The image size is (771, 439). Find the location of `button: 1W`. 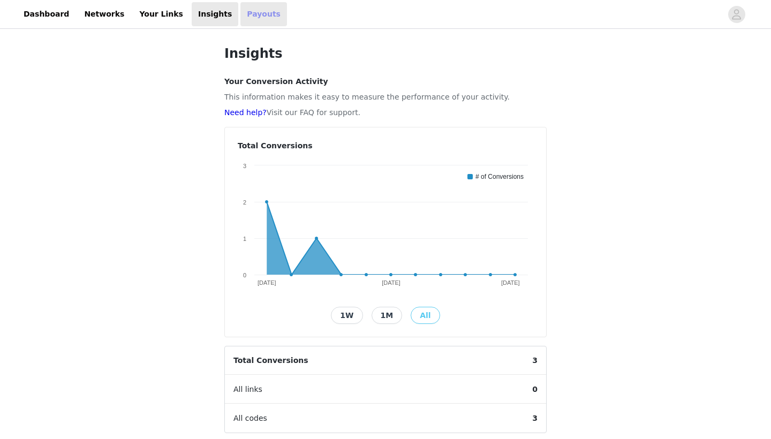

button: 1W is located at coordinates (347, 316).